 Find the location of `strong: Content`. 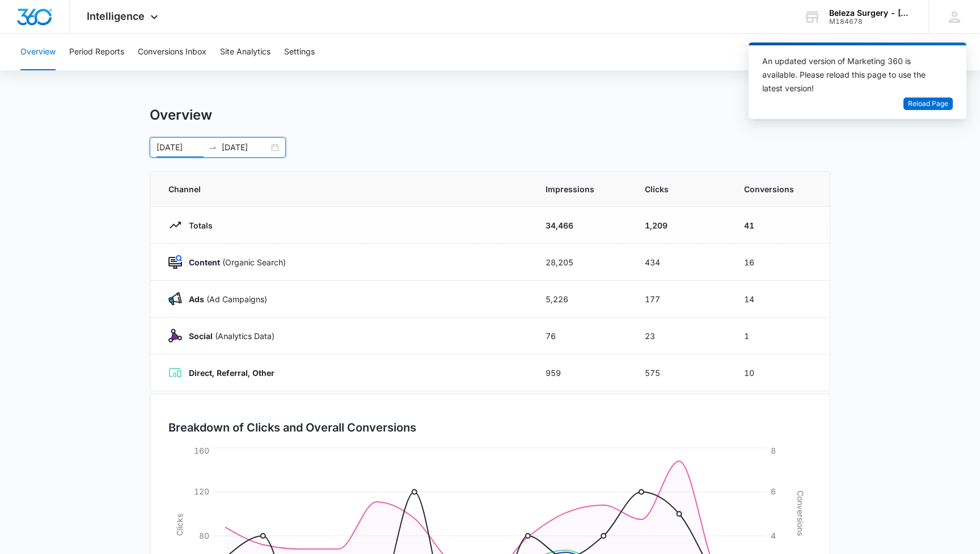

strong: Content is located at coordinates (204, 262).